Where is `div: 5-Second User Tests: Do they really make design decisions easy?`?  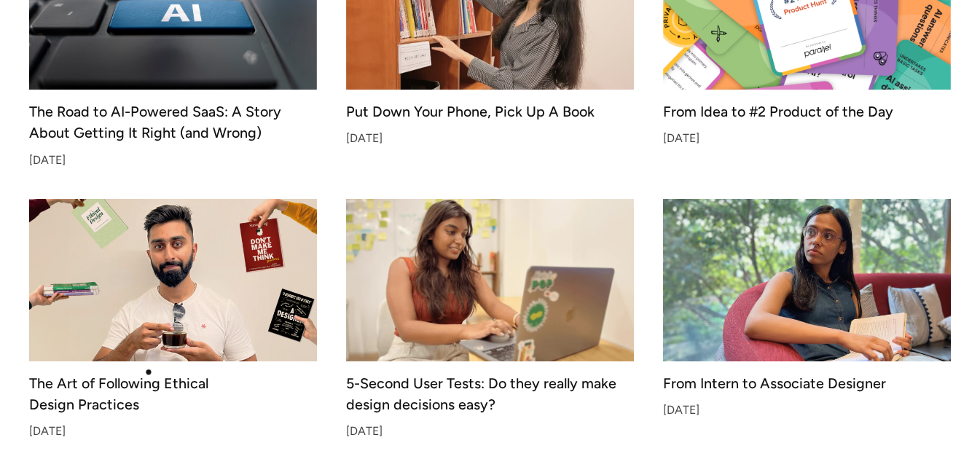
div: 5-Second User Tests: Do they really make design decisions easy? is located at coordinates (490, 395).